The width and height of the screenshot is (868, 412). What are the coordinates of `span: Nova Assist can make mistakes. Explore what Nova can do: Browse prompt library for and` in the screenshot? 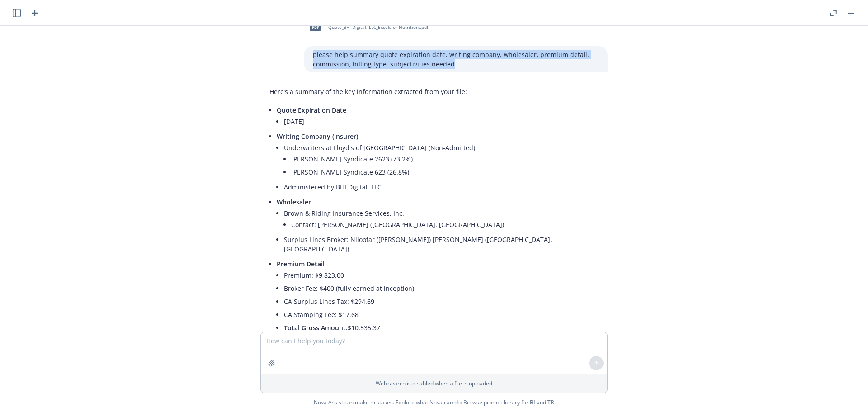 It's located at (434, 402).